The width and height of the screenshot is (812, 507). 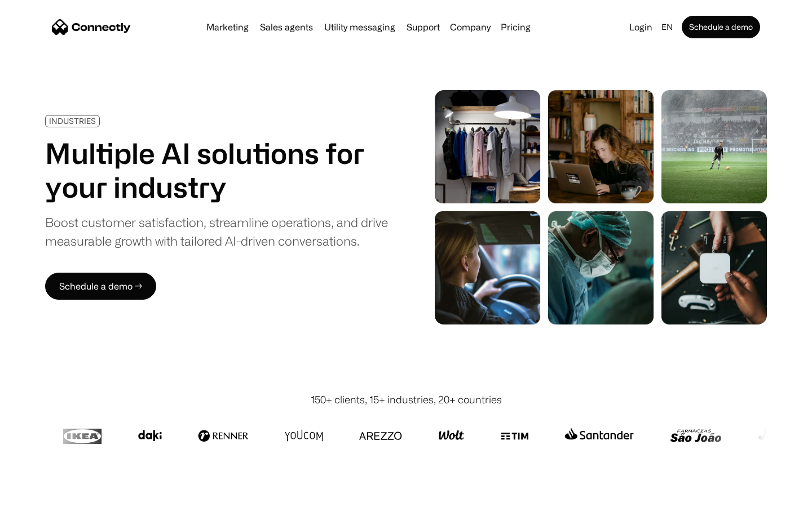 I want to click on a: Schedule a demo, so click(x=721, y=27).